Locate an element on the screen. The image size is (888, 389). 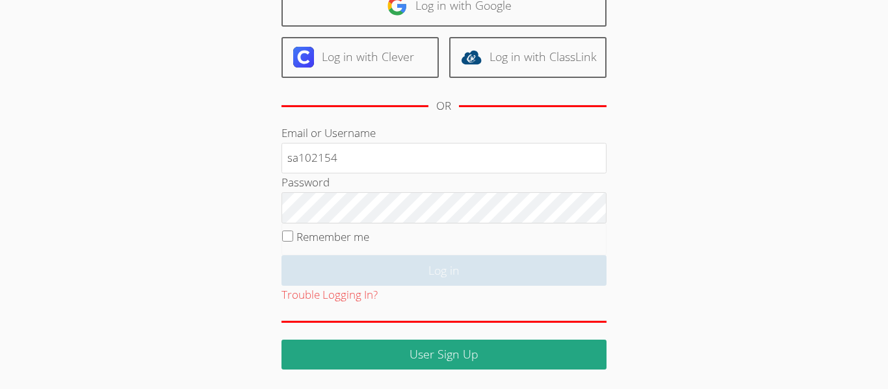
img: clever-logo-6eab21bc6e7a338710f1a6ff85c0baf02591cd810cc4098c63d3a4b26e2feb20.svg is located at coordinates (303, 57).